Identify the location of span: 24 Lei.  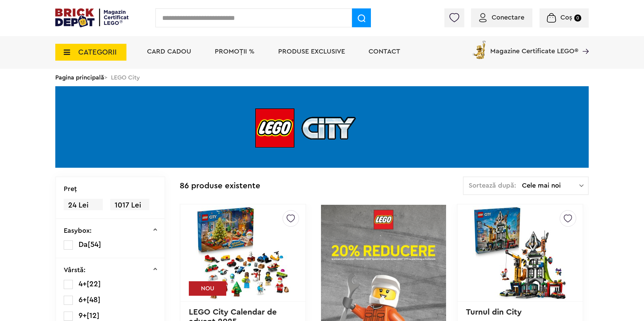
(83, 205).